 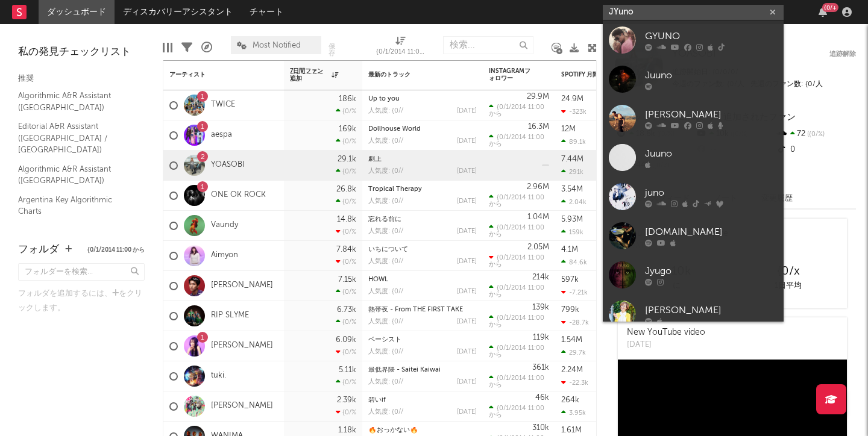 What do you see at coordinates (422, 340) in the screenshot?
I see `div: ベーシスト` at bounding box center [422, 340].